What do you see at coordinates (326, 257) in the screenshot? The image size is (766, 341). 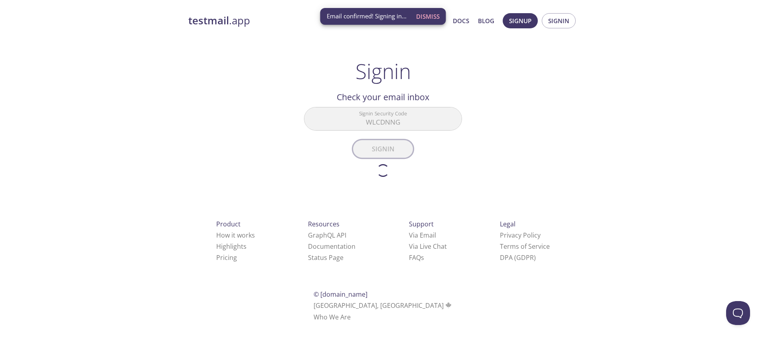 I see `a: Status Page` at bounding box center [326, 257].